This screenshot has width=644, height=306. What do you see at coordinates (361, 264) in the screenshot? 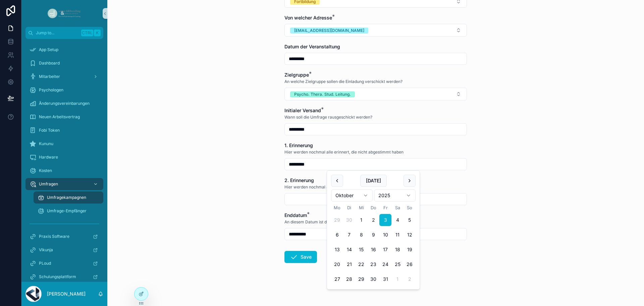
I see `button: Mittwoch, 22. Oktober 2025` at bounding box center [361, 264].